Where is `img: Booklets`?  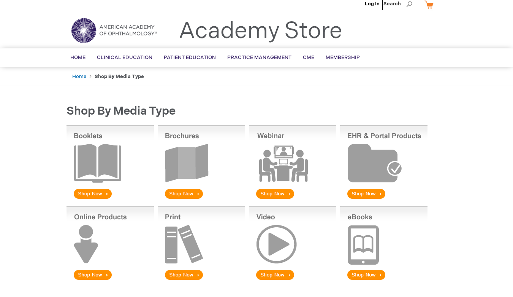 img: Booklets is located at coordinates (110, 162).